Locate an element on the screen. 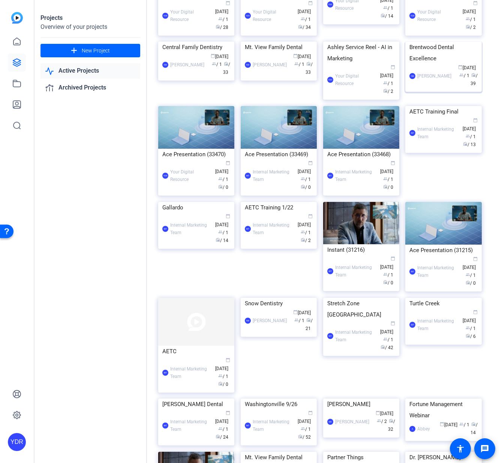 This screenshot has width=499, height=463. div: Ace Presentation (31215) is located at coordinates (443, 250).